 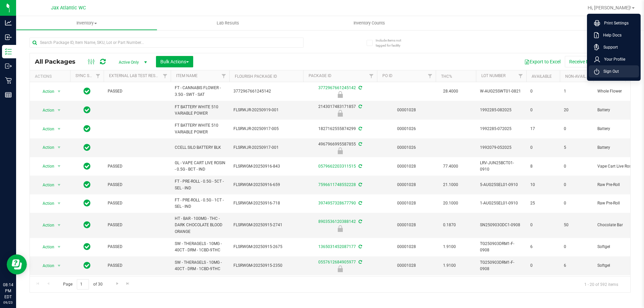 What do you see at coordinates (450, 166) in the screenshot?
I see `span: 77.4000` at bounding box center [450, 166].